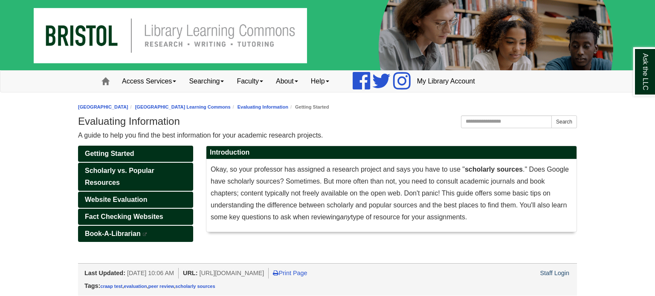 Image resolution: width=655 pixels, height=296 pixels. Describe the element at coordinates (136, 234) in the screenshot. I see `a: Book-A-Librarian` at that location.